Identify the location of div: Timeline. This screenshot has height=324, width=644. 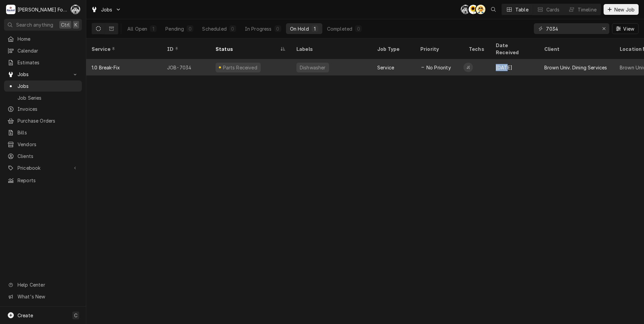
(587, 9).